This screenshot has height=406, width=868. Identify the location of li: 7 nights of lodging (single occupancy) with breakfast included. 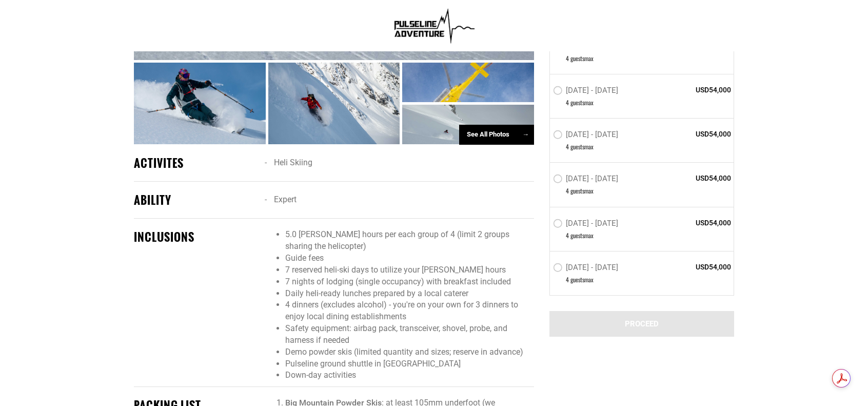
(409, 282).